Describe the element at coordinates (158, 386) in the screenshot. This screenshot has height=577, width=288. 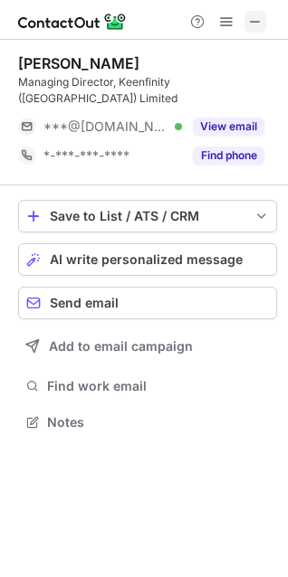
I see `span: Find work email` at that location.